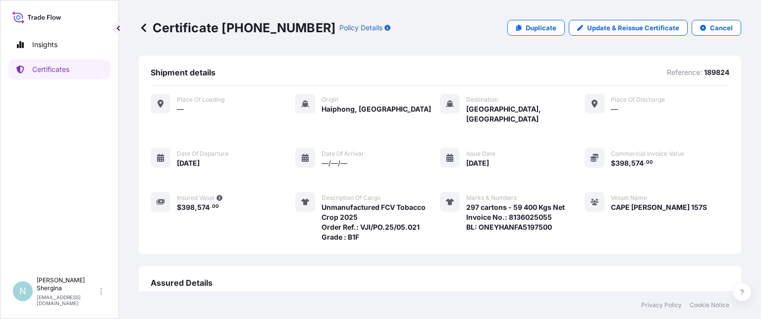 This screenshot has width=761, height=319. I want to click on span: Place of Loading, so click(201, 100).